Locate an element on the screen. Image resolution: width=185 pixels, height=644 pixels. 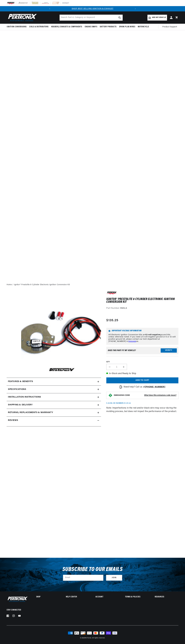
p: Need help? Call us at is located at coordinates (144, 387).